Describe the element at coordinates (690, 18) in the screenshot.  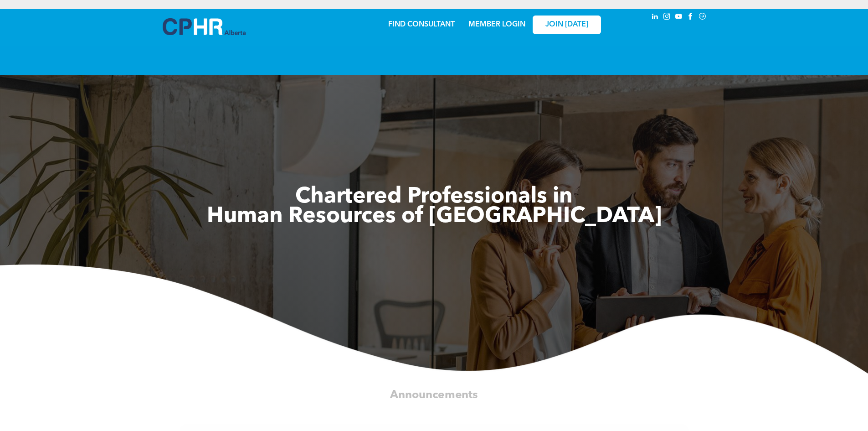
I see `a: facebook` at that location.